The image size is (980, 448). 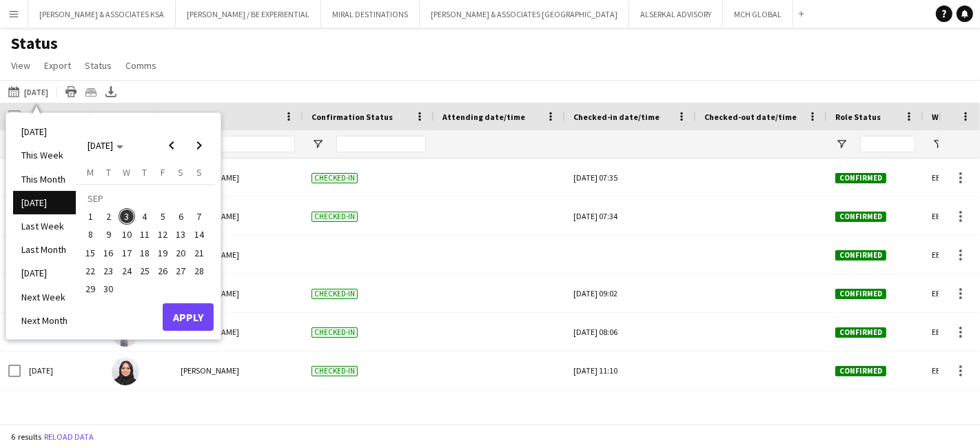 I want to click on app-action-btn: Print, so click(x=71, y=92).